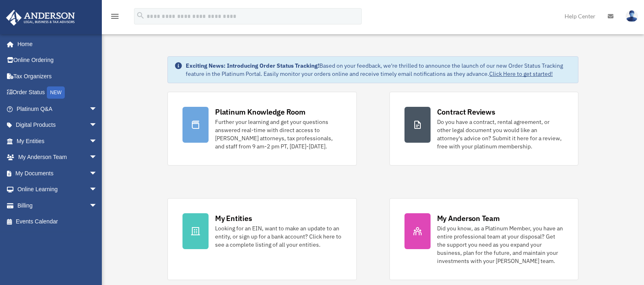  What do you see at coordinates (115, 18) in the screenshot?
I see `a: menu` at bounding box center [115, 18].